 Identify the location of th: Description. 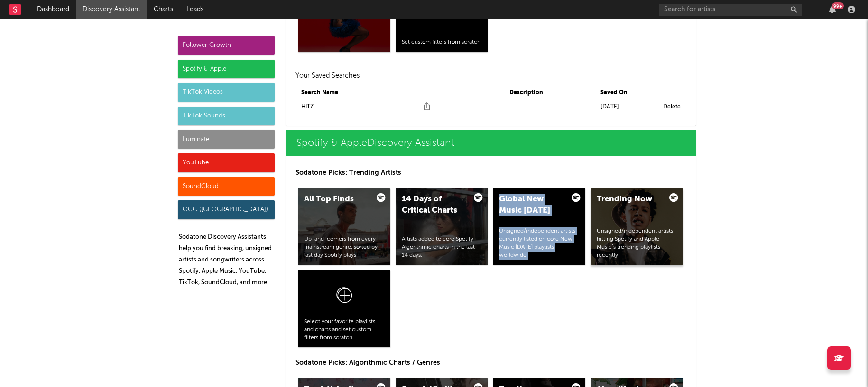
(549, 93).